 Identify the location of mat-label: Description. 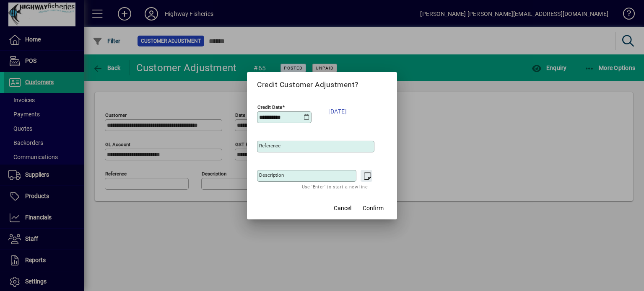
(271, 175).